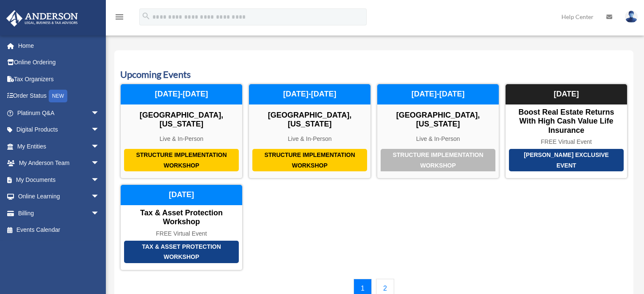 The image size is (644, 294). I want to click on a: Order StatusNEW, so click(59, 96).